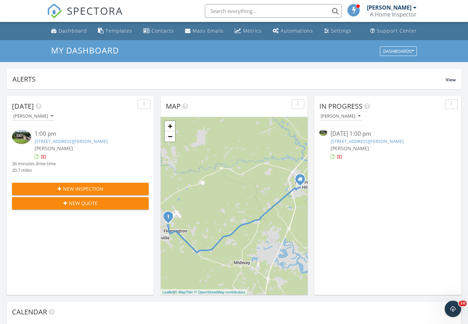 The height and width of the screenshot is (324, 468). I want to click on button: Dashboards, so click(399, 51).